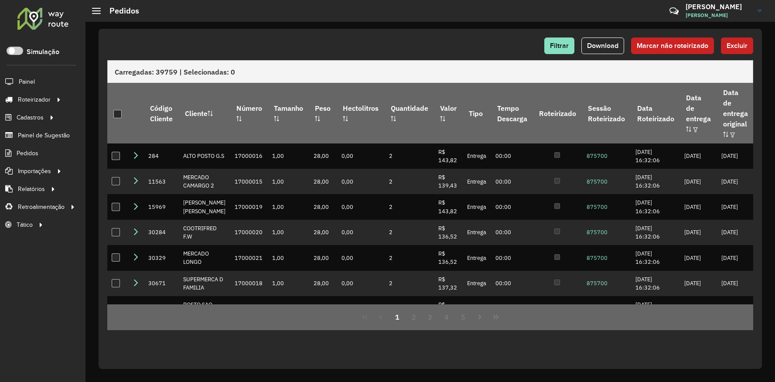 The width and height of the screenshot is (775, 382). I want to click on td: 17000015, so click(249, 181).